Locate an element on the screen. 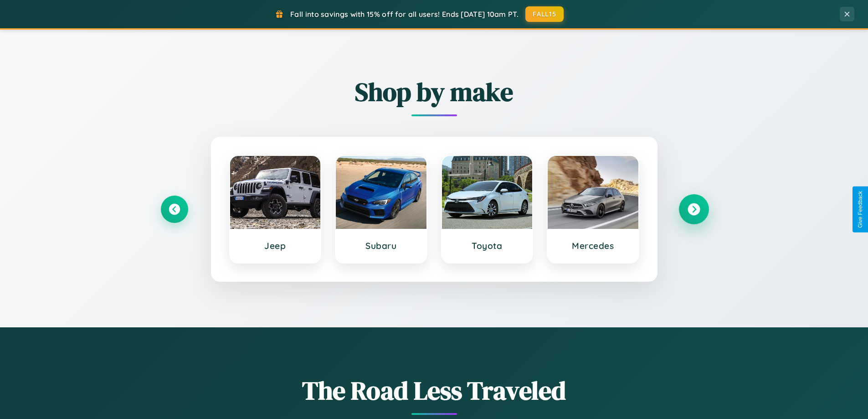  h3: Mercedes is located at coordinates (593, 246).